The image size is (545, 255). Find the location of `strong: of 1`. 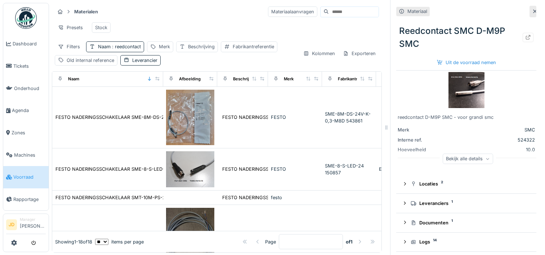

strong: of 1 is located at coordinates (349, 242).